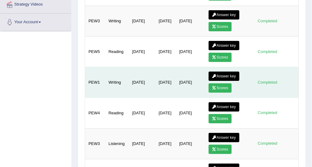 The height and width of the screenshot is (167, 312). Describe the element at coordinates (117, 144) in the screenshot. I see `td: Listening` at that location.